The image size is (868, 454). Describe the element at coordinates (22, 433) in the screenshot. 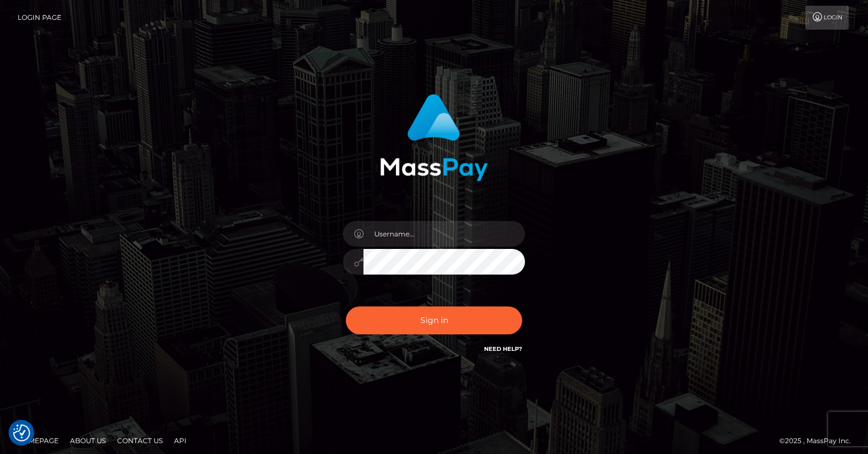

I see `img: Revisit consent button` at that location.